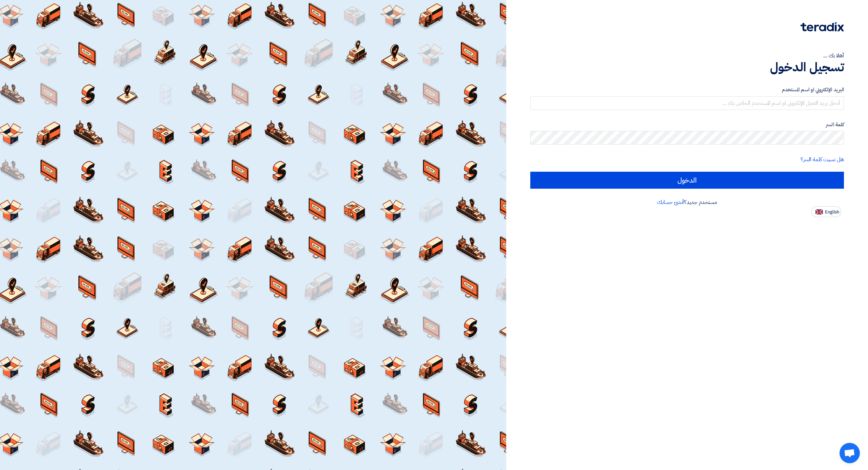 The height and width of the screenshot is (470, 868). What do you see at coordinates (686, 56) in the screenshot?
I see `div: أهلا بك ...` at bounding box center [686, 56].